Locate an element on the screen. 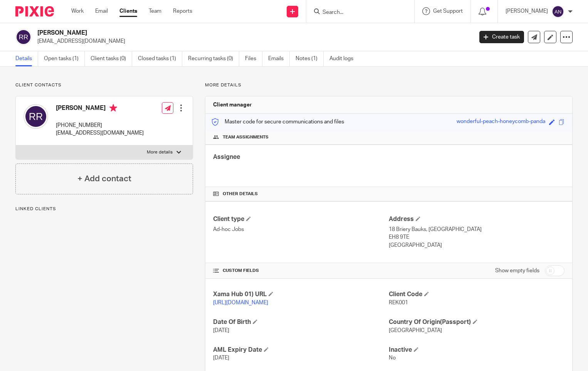 The height and width of the screenshot is (371, 588). img: Pixie is located at coordinates (34, 11).